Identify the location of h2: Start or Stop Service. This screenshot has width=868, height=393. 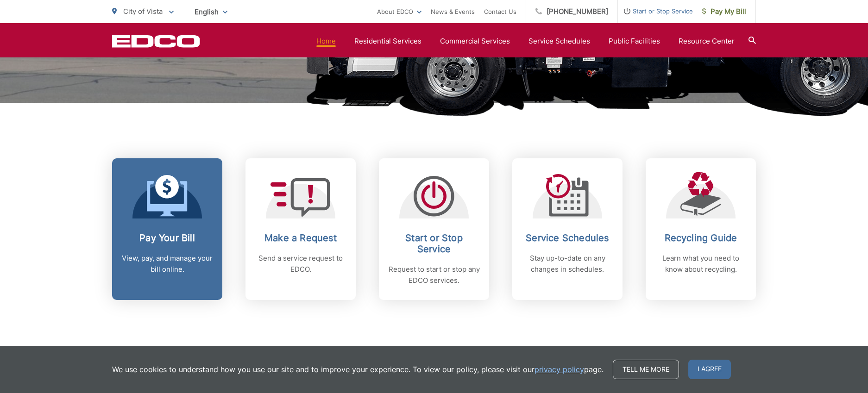
(434, 244).